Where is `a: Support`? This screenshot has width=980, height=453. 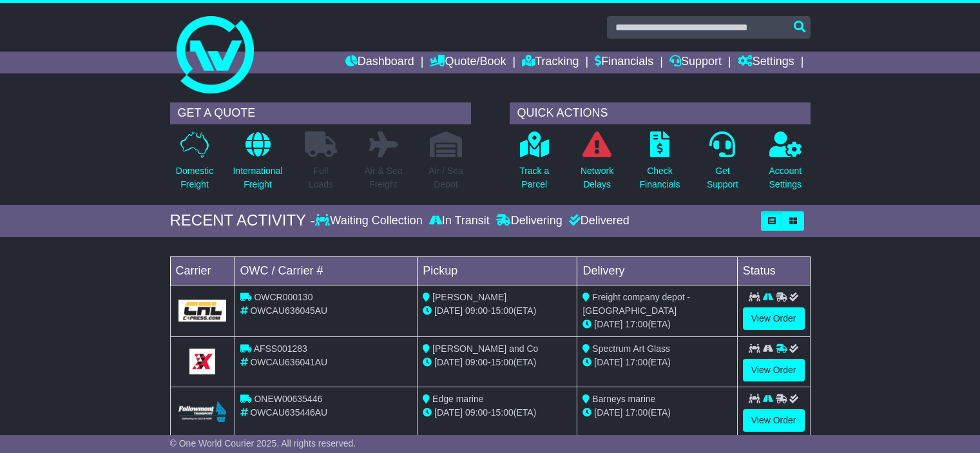 a: Support is located at coordinates (696, 62).